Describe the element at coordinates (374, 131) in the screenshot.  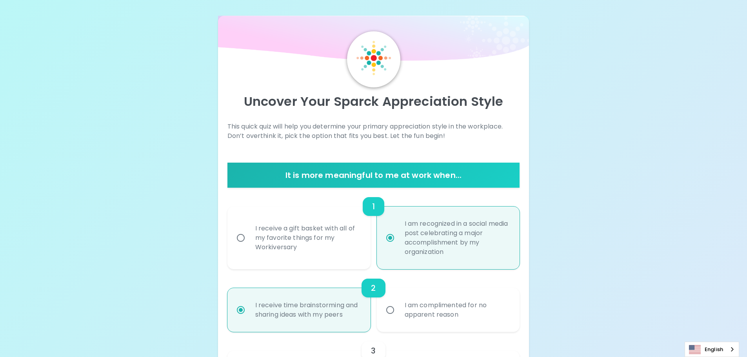
I see `p: This quick quiz will help you determine your primary appreciation style in the workplace. Don’t o...` at that location.